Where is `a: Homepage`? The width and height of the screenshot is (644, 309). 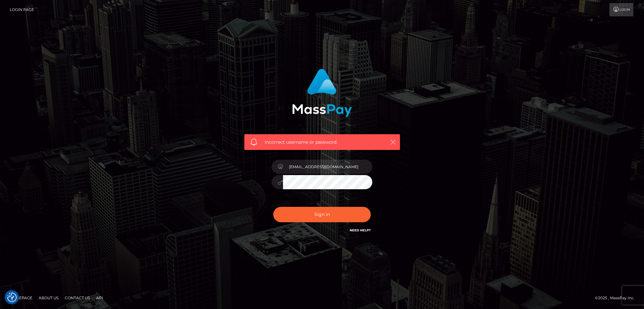 a: Homepage is located at coordinates (21, 298).